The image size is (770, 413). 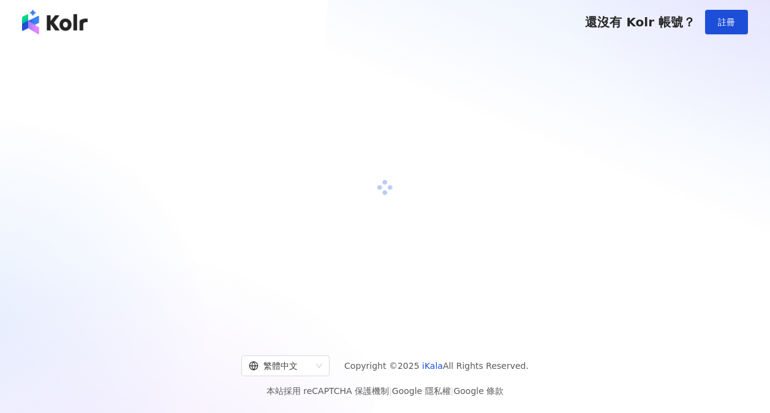 What do you see at coordinates (421, 391) in the screenshot?
I see `a: Google 隱私權` at bounding box center [421, 391].